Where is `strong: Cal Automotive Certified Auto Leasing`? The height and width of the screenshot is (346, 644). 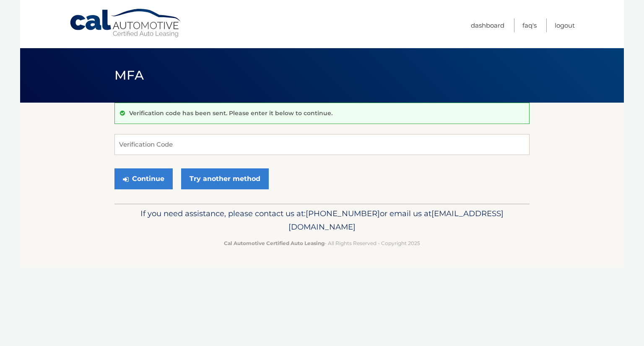 strong: Cal Automotive Certified Auto Leasing is located at coordinates (274, 243).